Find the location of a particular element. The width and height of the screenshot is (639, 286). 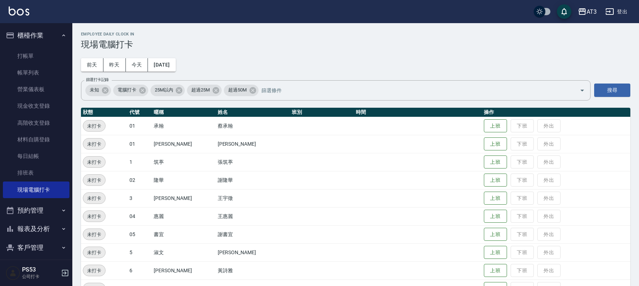

img: Logo is located at coordinates (19, 11).